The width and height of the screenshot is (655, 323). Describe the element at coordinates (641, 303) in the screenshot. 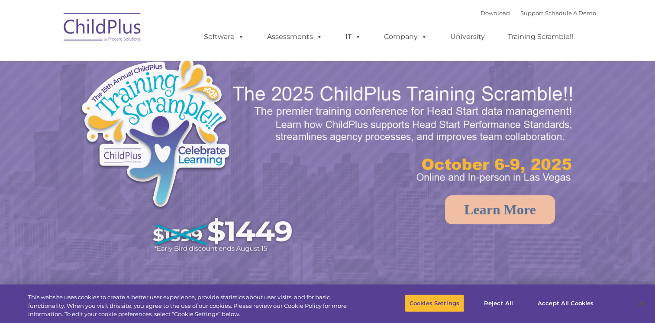

I see `button: Close` at that location.